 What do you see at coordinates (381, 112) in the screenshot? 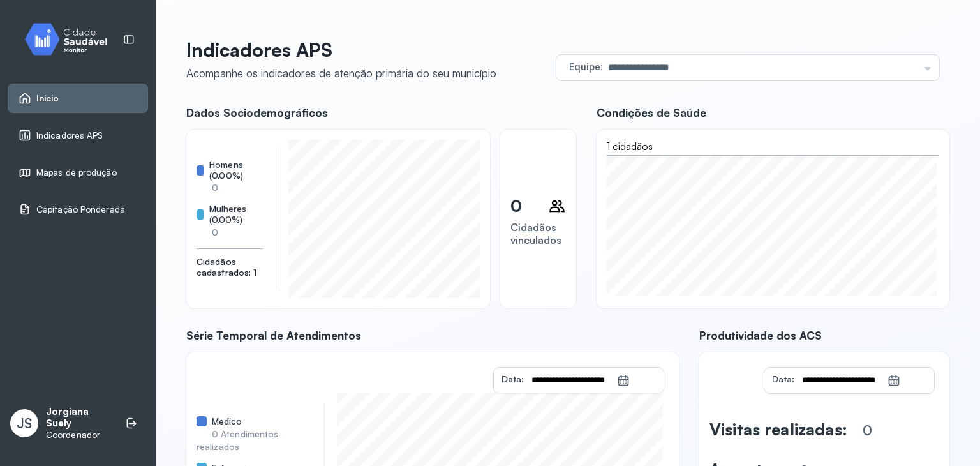
I see `span: Dados Sociodemográficos` at bounding box center [381, 112].